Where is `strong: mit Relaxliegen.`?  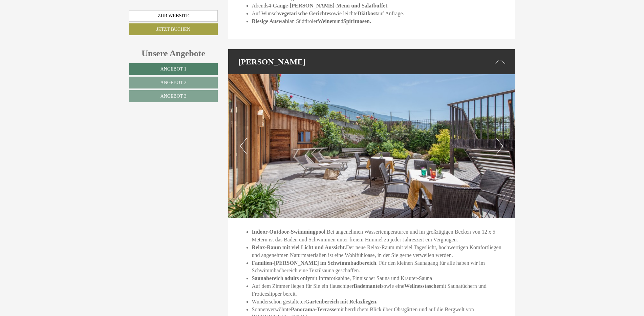 strong: mit Relaxliegen. is located at coordinates (359, 301).